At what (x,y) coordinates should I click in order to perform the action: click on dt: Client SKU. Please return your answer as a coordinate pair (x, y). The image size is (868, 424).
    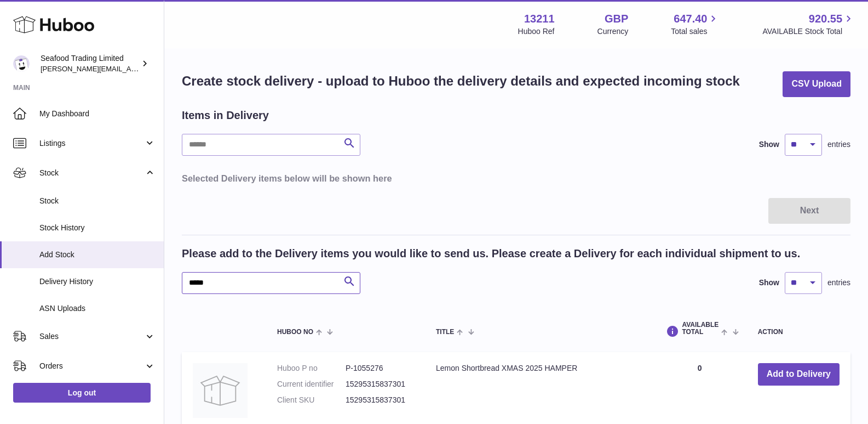
    Looking at the image, I should click on (311, 400).